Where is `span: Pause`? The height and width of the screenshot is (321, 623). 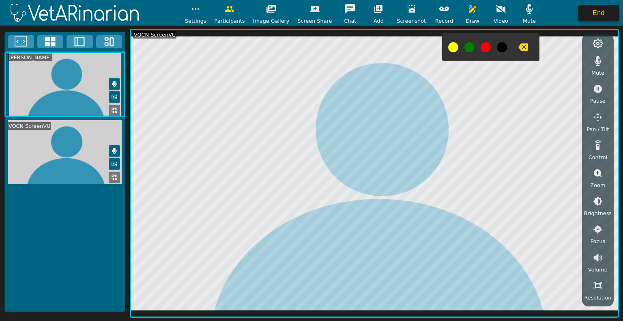
span: Pause is located at coordinates (598, 101).